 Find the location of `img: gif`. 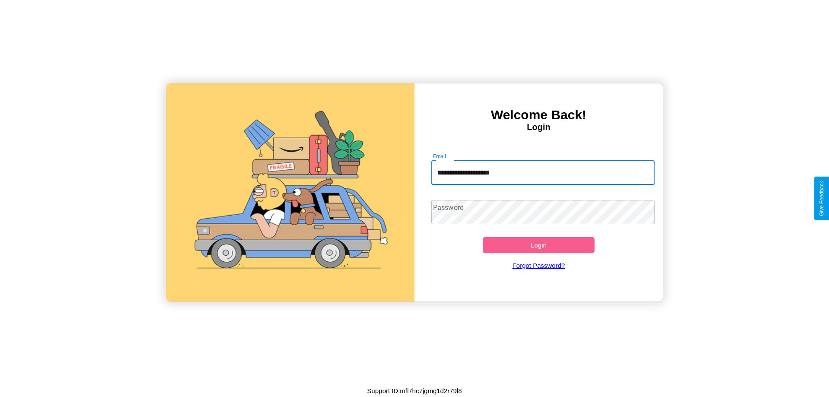

img: gif is located at coordinates (290, 192).